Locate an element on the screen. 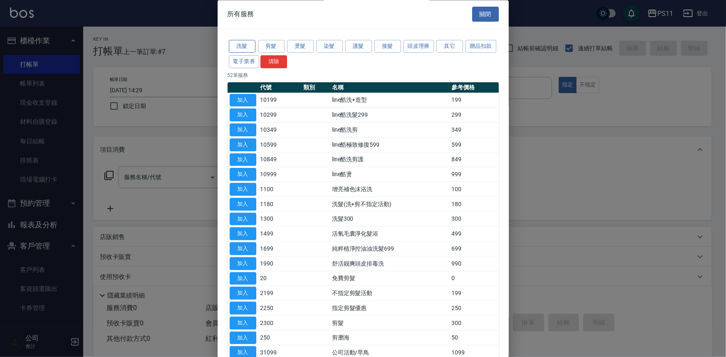 Image resolution: width=726 pixels, height=357 pixels. td: 不指定剪髮活動 is located at coordinates (389, 294).